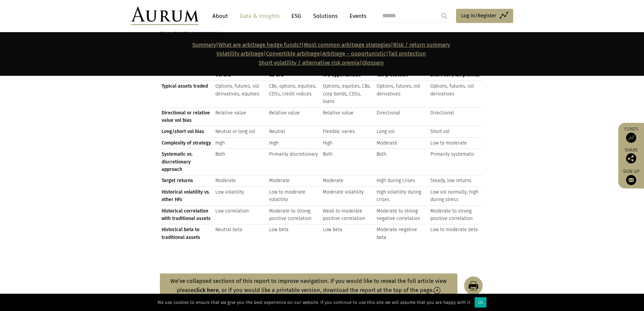 The image size is (644, 311). What do you see at coordinates (455, 143) in the screenshot?
I see `td: Low to moderate` at bounding box center [455, 143].